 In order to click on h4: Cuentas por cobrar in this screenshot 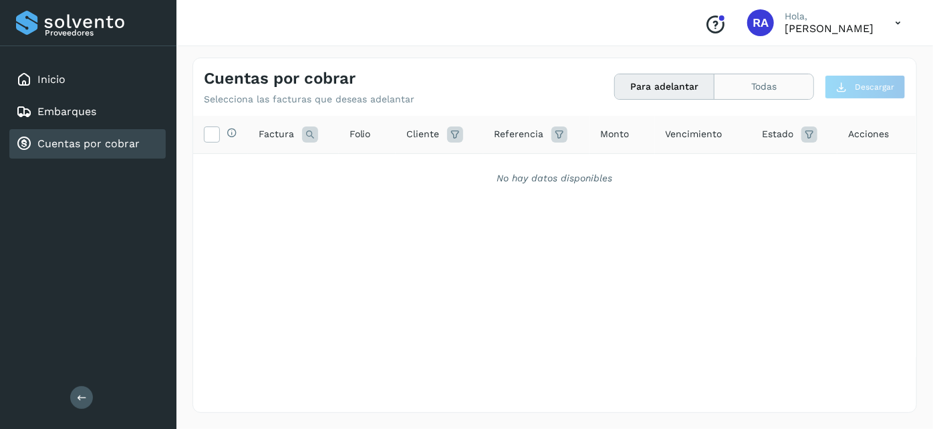, I will do `click(279, 78)`.